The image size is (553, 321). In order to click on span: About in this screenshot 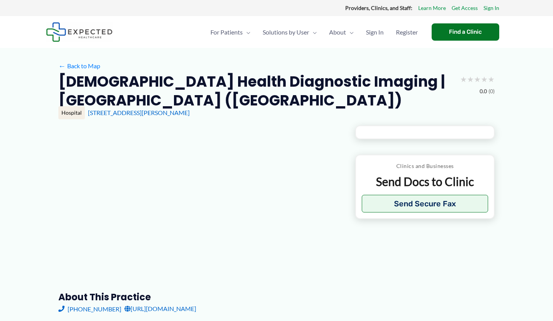, I will do `click(337, 32)`.